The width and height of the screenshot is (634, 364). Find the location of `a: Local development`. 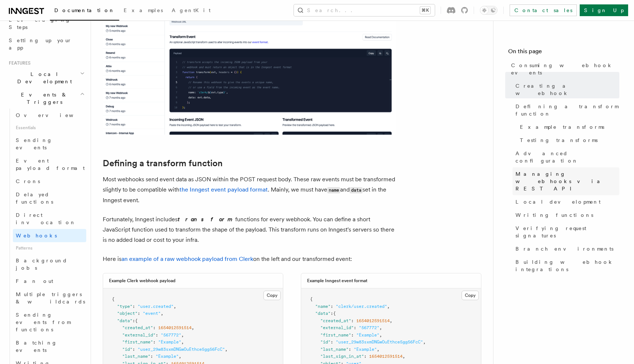

a: Local development is located at coordinates (566, 202).